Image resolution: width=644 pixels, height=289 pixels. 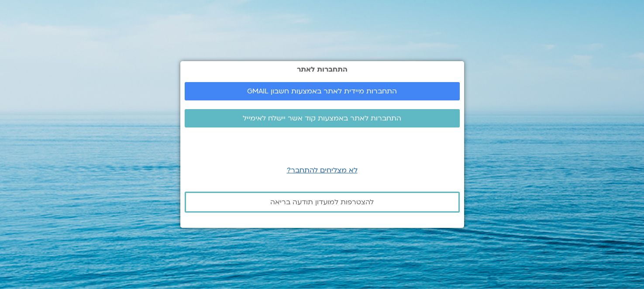 I want to click on a: להצטרפות למועדון תודעה בריאה, so click(x=322, y=202).